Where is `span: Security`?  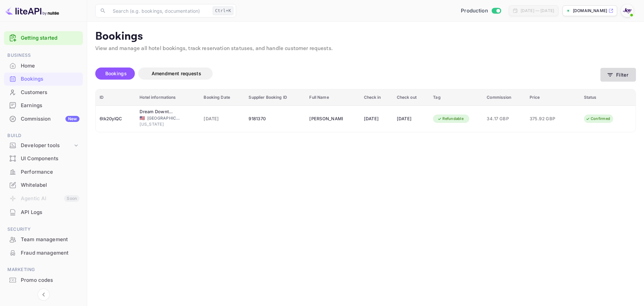
span: Security is located at coordinates (43, 229).